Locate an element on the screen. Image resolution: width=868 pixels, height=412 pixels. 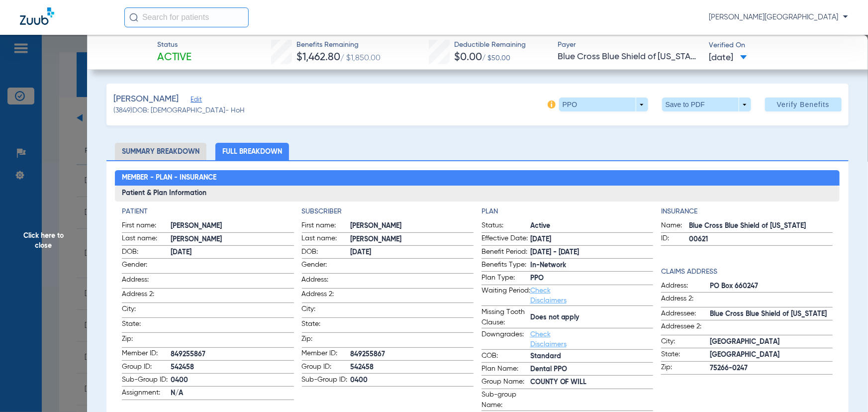
span: Addressee: is located at coordinates (685, 314).